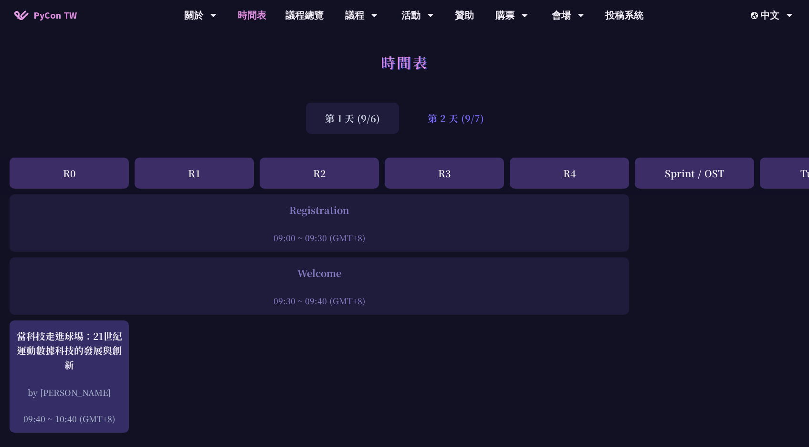  Describe the element at coordinates (319, 210) in the screenshot. I see `div: Registration` at that location.